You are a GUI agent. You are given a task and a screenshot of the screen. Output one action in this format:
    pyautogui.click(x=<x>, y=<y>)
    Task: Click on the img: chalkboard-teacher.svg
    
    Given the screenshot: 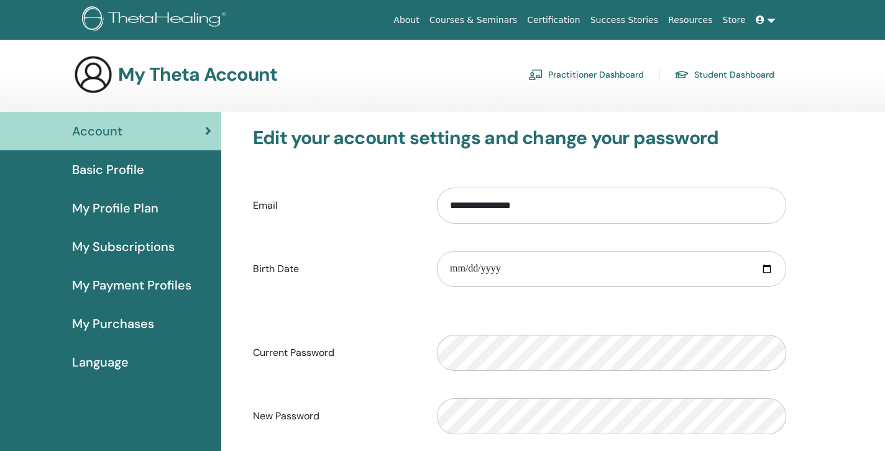 What is the action you would take?
    pyautogui.click(x=536, y=75)
    